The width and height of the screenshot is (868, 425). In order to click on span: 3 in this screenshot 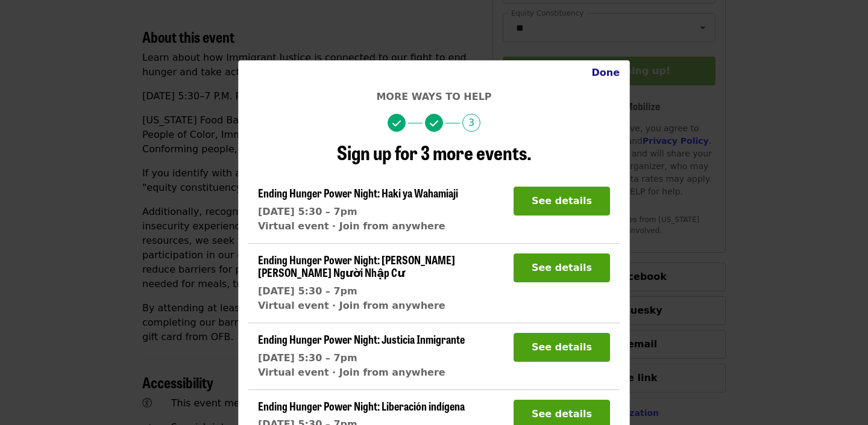, I will do `click(471, 123)`.